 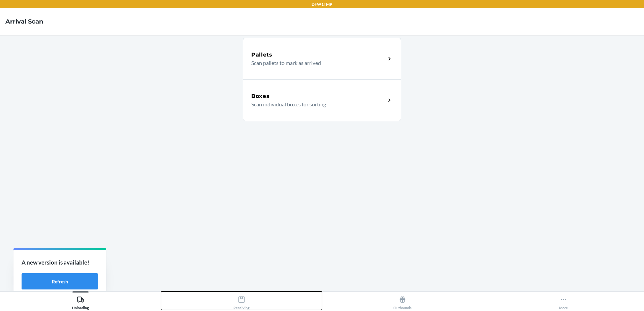 What do you see at coordinates (403, 302) in the screenshot?
I see `div: Outbounds` at bounding box center [403, 302].